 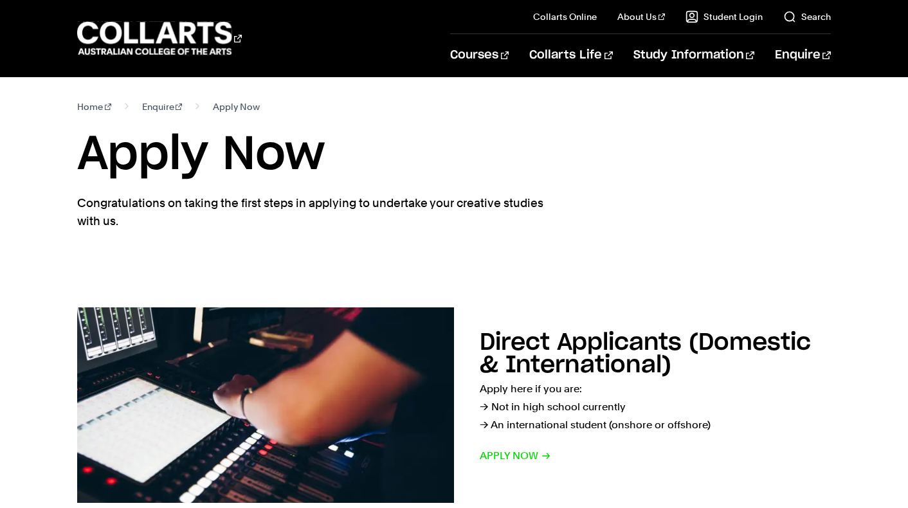 What do you see at coordinates (94, 107) in the screenshot?
I see `a: Home` at bounding box center [94, 107].